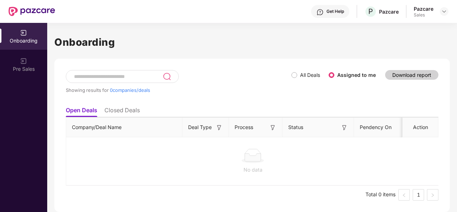  I want to click on li: Total 0 items, so click(381, 195).